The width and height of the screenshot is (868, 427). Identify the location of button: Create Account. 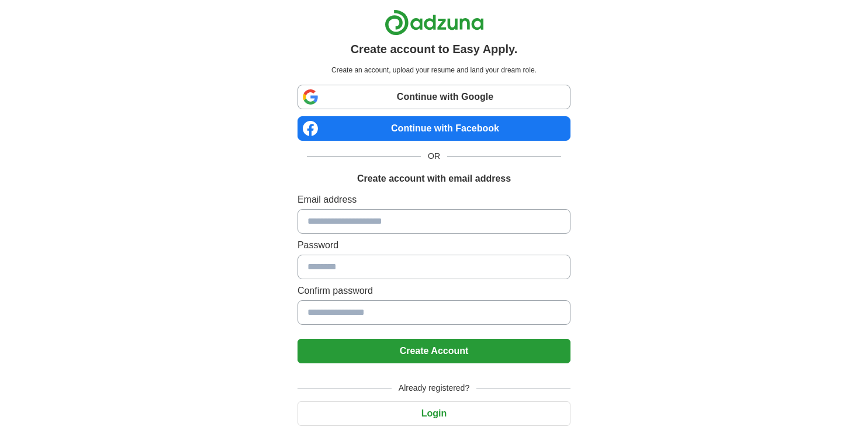
(434, 351).